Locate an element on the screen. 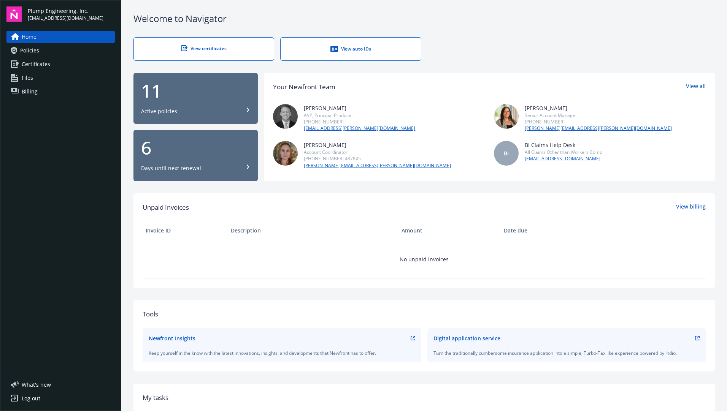  div: Your Newfront Team is located at coordinates (304, 87).